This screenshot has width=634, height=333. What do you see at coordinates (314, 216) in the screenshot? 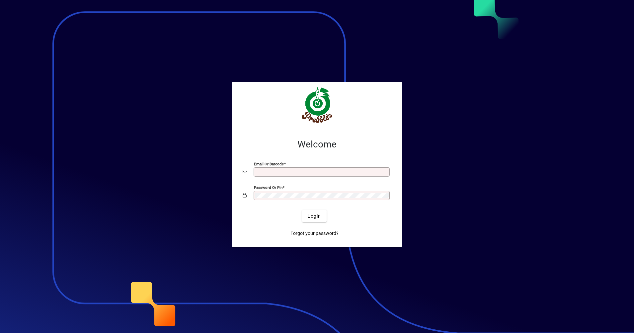
I see `button: Login` at bounding box center [314, 216].